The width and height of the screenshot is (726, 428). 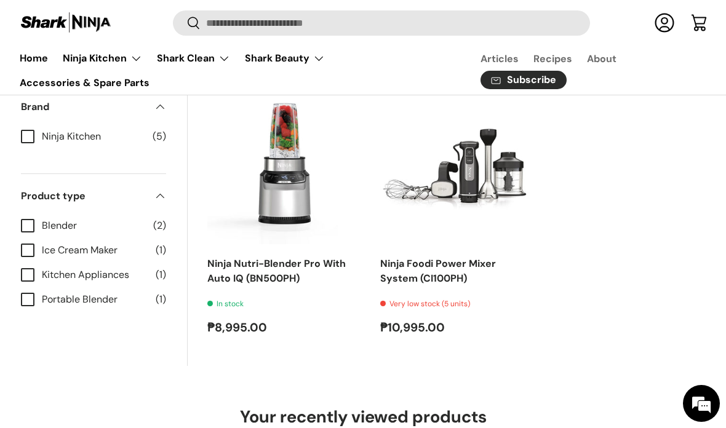 What do you see at coordinates (500, 58) in the screenshot?
I see `a: Articles` at bounding box center [500, 58].